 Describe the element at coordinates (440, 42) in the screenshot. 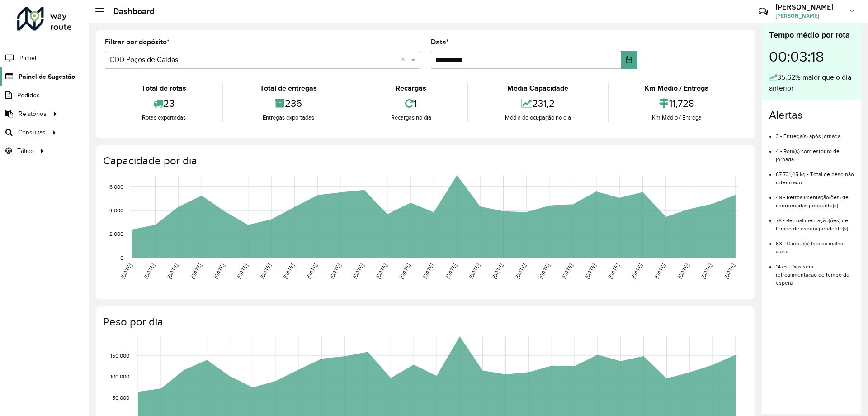

I see `label: Data` at that location.